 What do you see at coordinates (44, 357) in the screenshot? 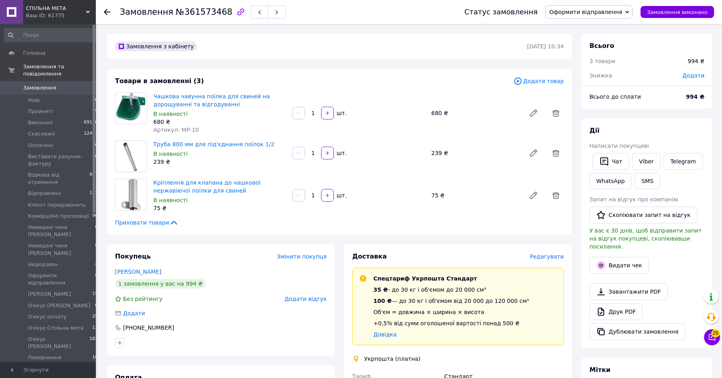
I see `span: Повернення` at bounding box center [44, 357].